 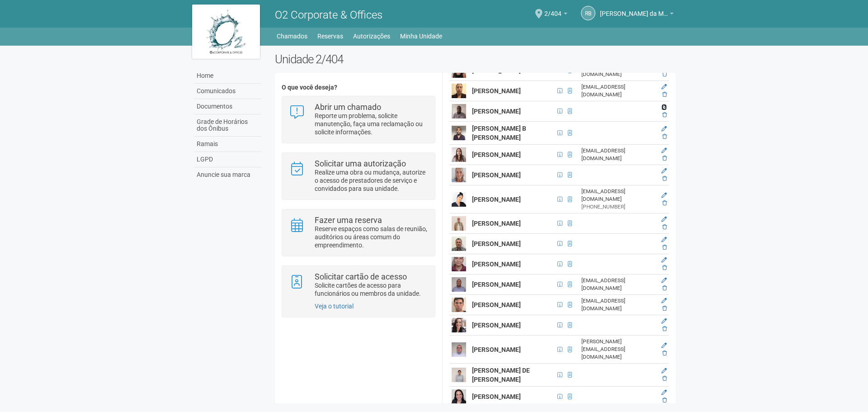 I want to click on a: Documentos, so click(x=228, y=107).